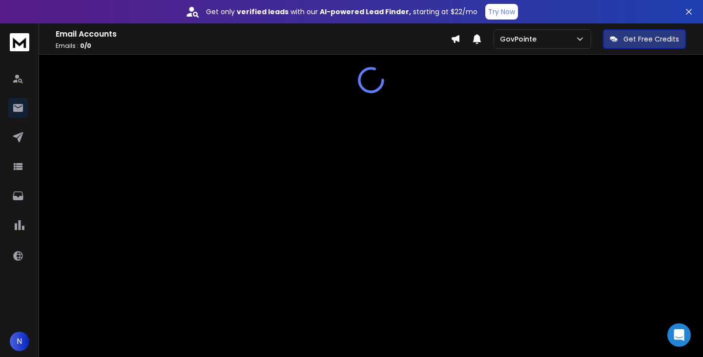  I want to click on span: 0 / 0, so click(85, 45).